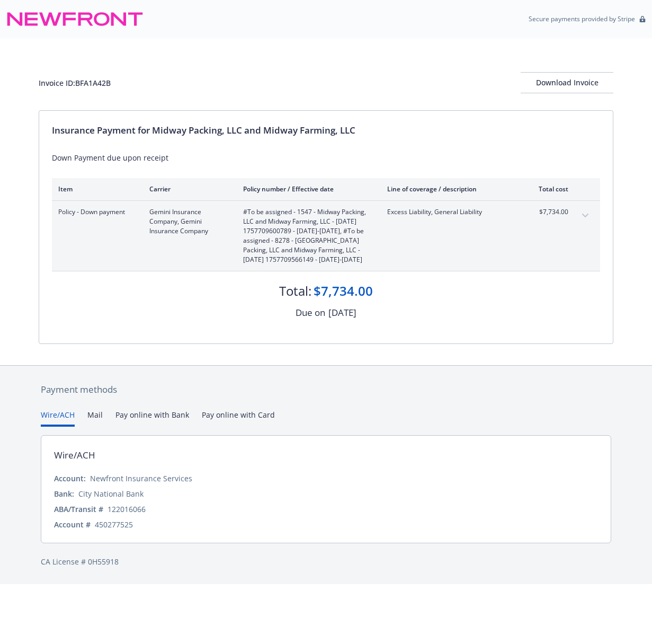  What do you see at coordinates (326, 157) in the screenshot?
I see `div: Down Payment due upon receipt` at bounding box center [326, 157].